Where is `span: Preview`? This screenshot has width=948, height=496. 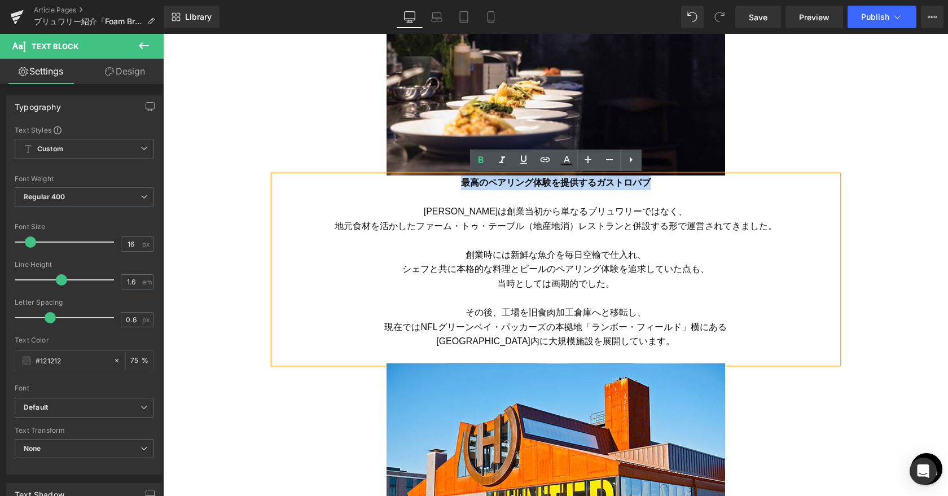
span: Preview is located at coordinates (814, 17).